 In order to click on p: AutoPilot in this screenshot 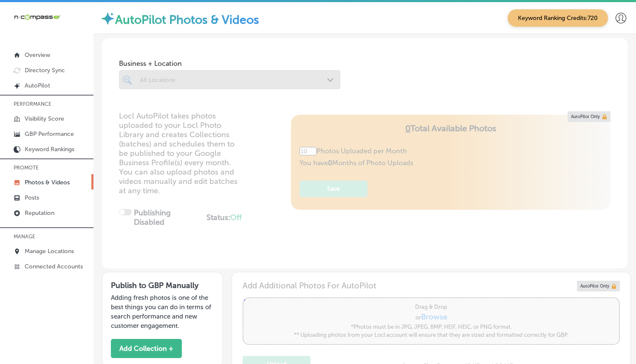, I will do `click(37, 86)`.